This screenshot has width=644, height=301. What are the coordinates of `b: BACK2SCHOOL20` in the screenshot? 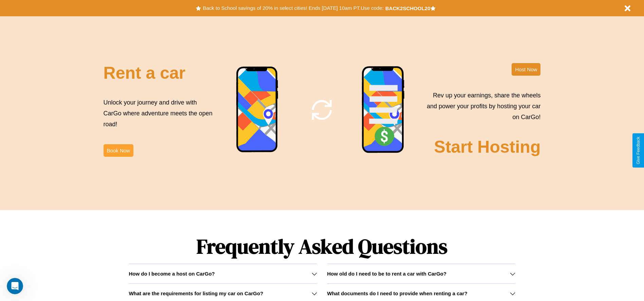 It's located at (408, 8).